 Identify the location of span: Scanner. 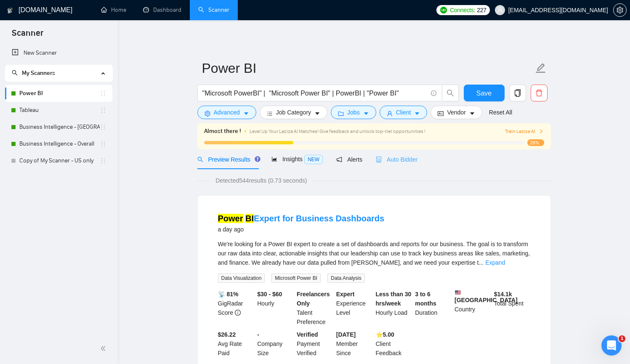
(27, 36).